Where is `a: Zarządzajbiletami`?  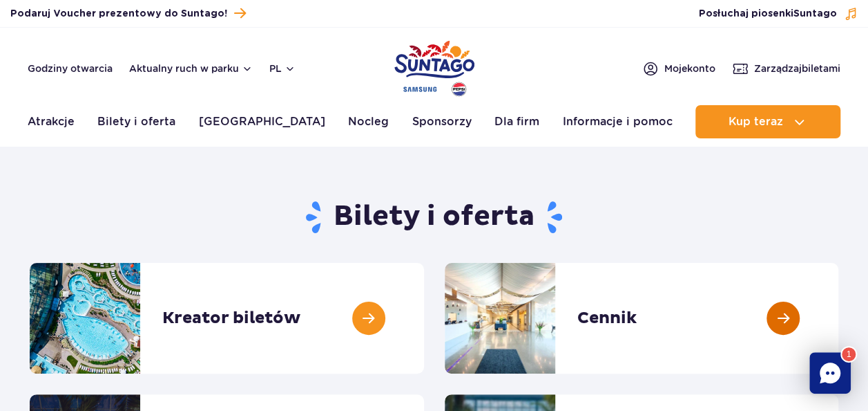
a: Zarządzajbiletami is located at coordinates (786, 68).